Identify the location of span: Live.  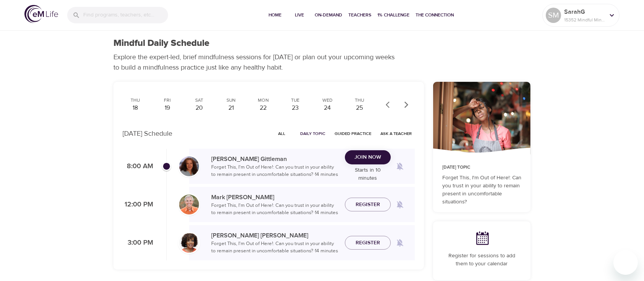
(300, 15).